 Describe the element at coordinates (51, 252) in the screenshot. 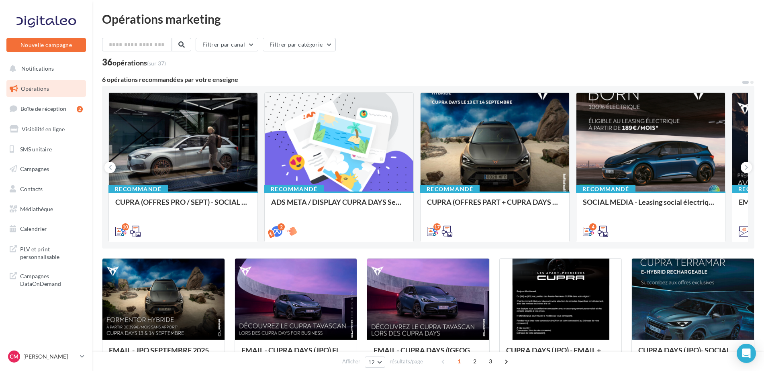

I see `span: PLV et print personnalisable` at that location.